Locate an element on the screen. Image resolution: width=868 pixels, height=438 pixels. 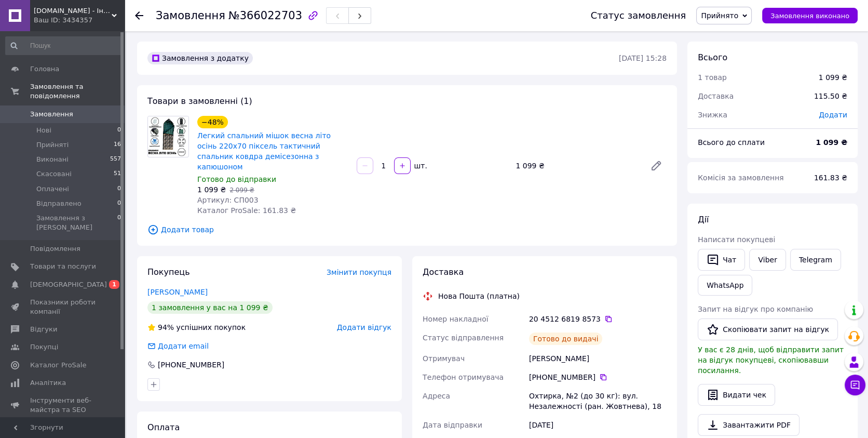
div: 1 замовлення у вас на 1 099 ₴ is located at coordinates (210, 308).